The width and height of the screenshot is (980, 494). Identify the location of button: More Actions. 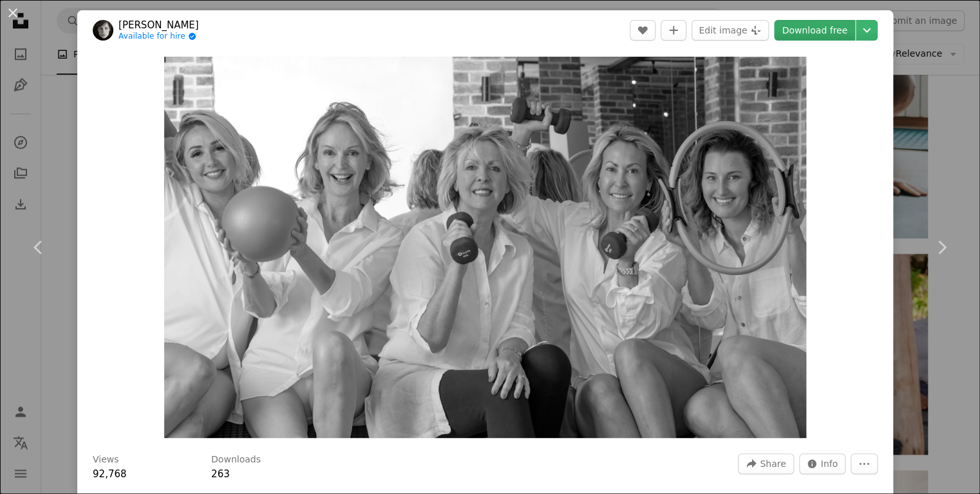
(864, 464).